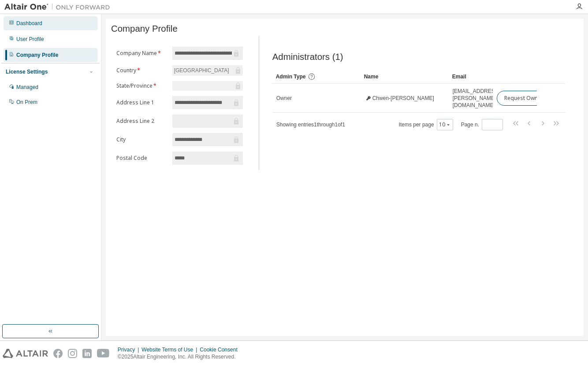 This screenshot has height=366, width=588. I want to click on span: Page n., so click(482, 125).